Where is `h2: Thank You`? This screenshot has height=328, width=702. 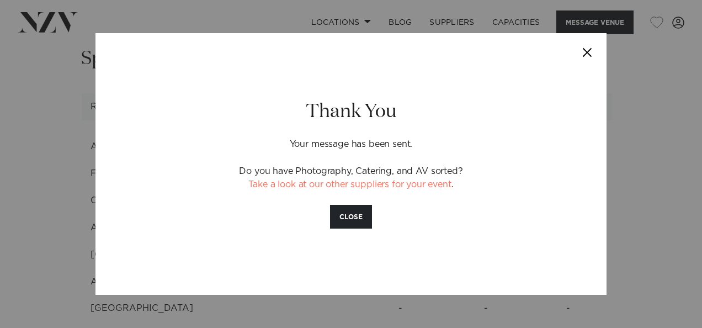
h2: Thank You is located at coordinates (351, 111).